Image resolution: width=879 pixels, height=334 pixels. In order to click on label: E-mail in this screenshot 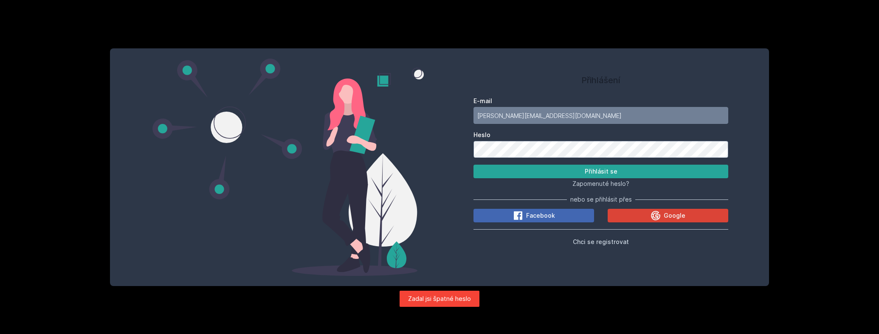, I will do `click(601, 101)`.